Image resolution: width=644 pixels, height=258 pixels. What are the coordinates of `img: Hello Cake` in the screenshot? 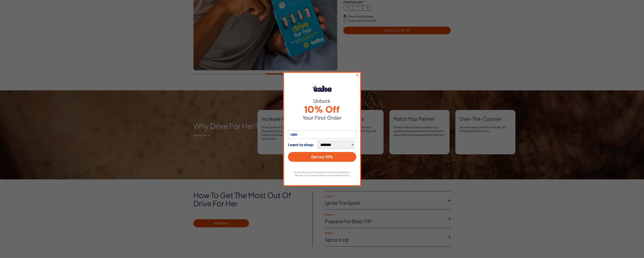 It's located at (322, 88).